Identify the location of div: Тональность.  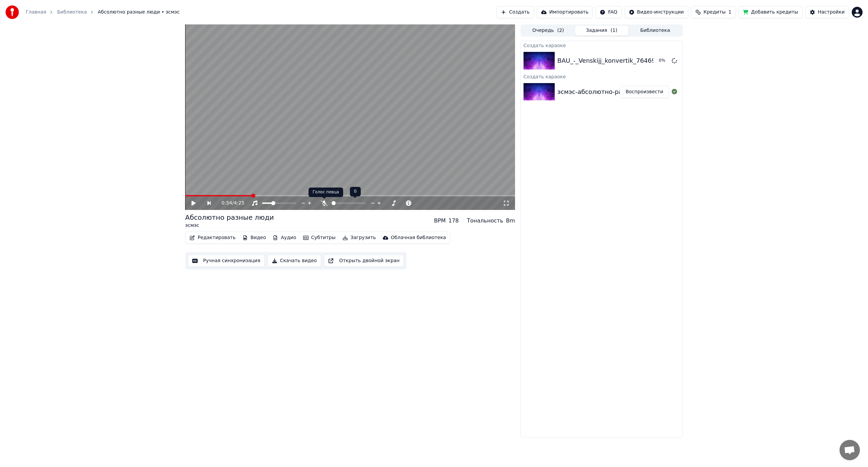
(485, 221).